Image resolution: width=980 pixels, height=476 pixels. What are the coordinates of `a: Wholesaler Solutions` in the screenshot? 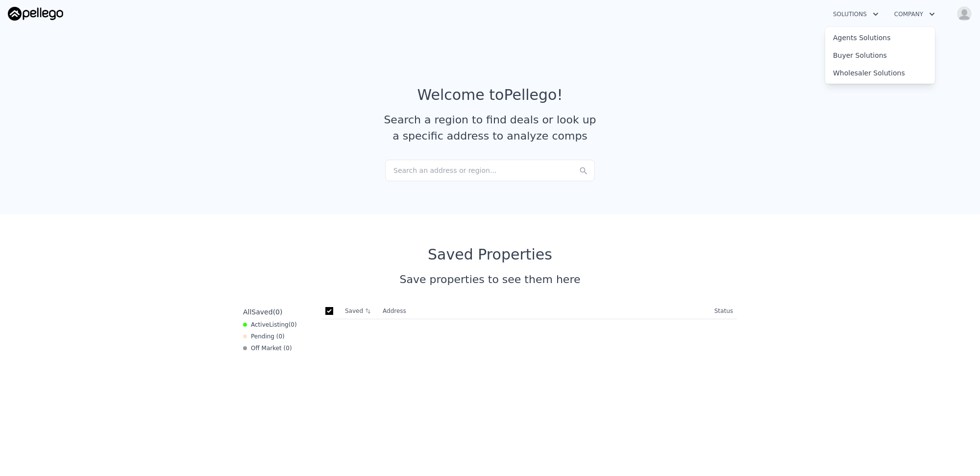 It's located at (880, 73).